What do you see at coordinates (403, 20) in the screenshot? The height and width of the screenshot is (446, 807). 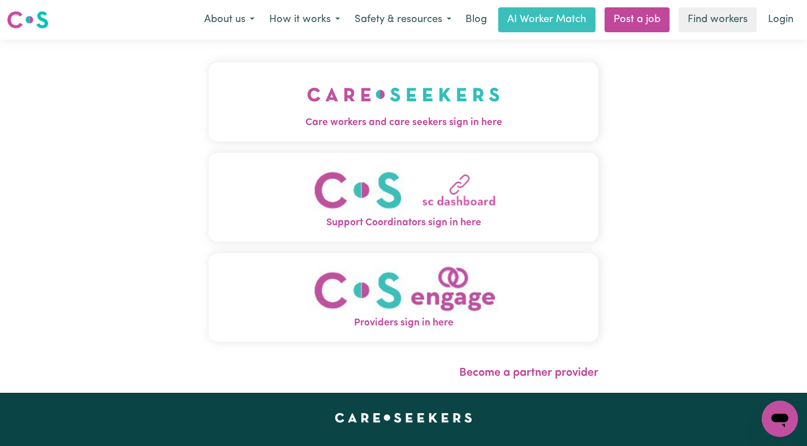 I see `button: Safety & resources` at bounding box center [403, 20].